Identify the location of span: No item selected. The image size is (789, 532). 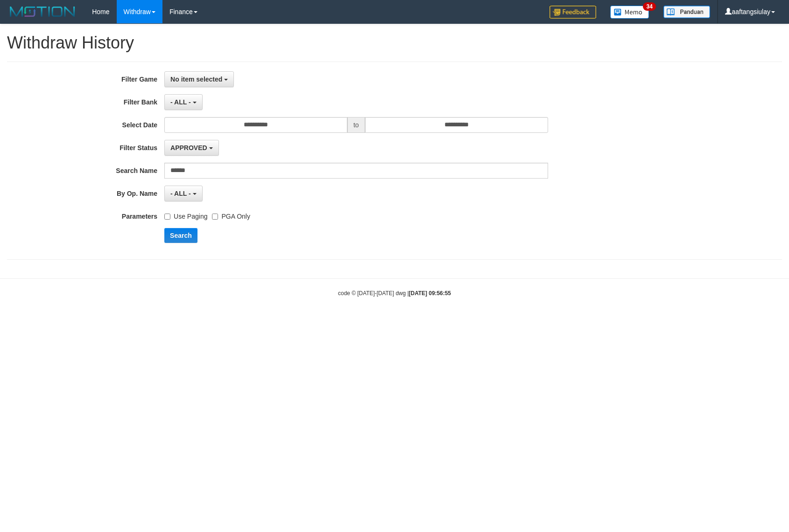
(196, 79).